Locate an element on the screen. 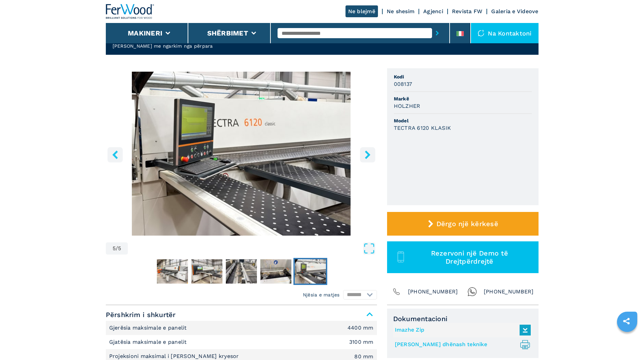  div: Shko te Diapozitivi 5 is located at coordinates (242, 153).